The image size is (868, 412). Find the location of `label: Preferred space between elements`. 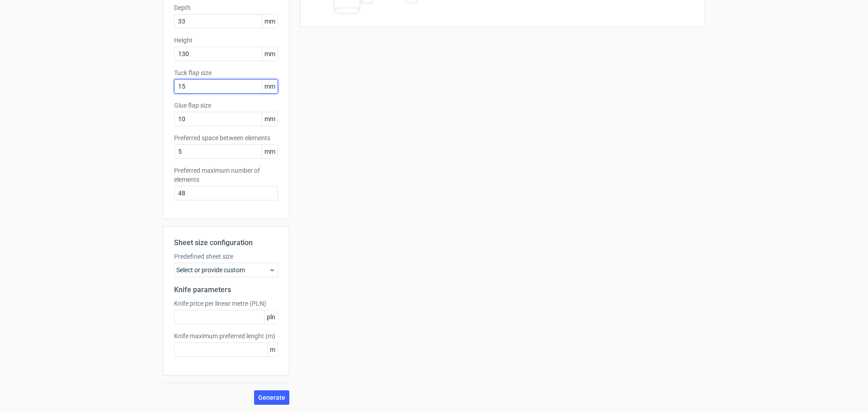

label: Preferred space between elements is located at coordinates (226, 138).